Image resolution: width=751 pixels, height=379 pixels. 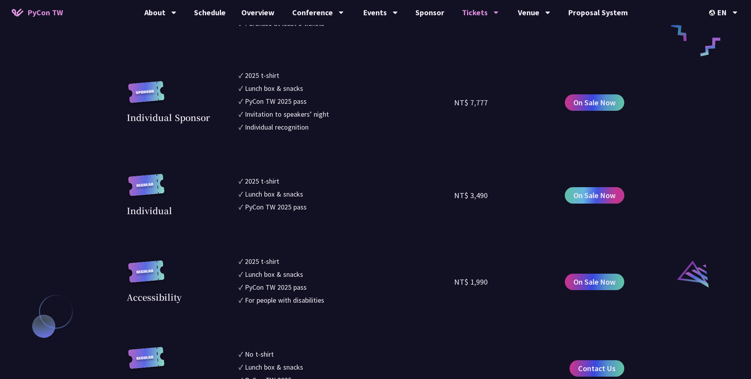 What do you see at coordinates (285, 300) in the screenshot?
I see `div: For people with disabilities` at bounding box center [285, 300].